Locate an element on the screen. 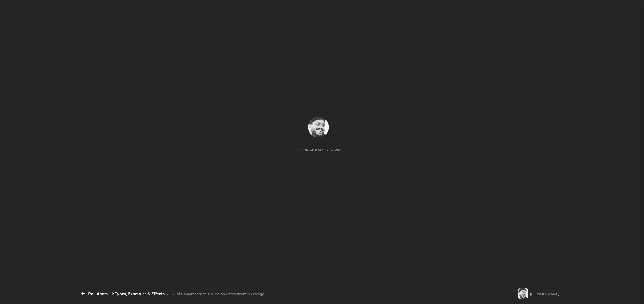 Image resolution: width=644 pixels, height=304 pixels. div: L21 of Comprehensive Course on Environment & Ecology is located at coordinates (217, 294).